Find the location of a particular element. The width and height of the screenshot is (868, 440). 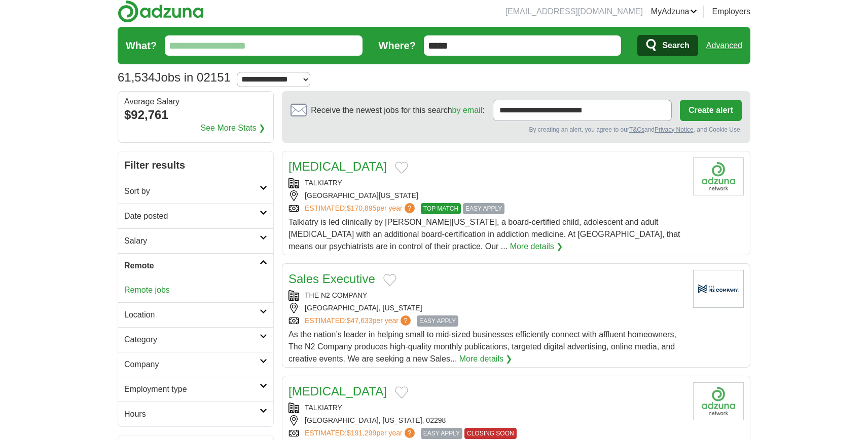

h2: Category is located at coordinates (191, 340).